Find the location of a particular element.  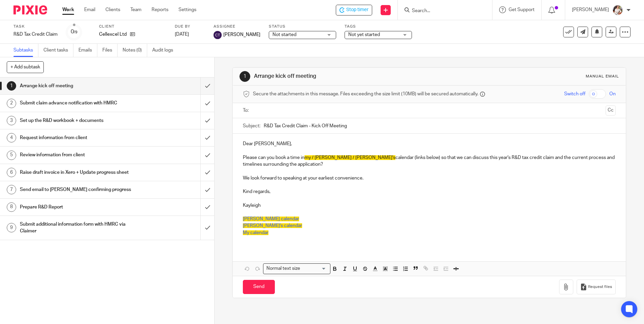

label: Status is located at coordinates (302, 27).